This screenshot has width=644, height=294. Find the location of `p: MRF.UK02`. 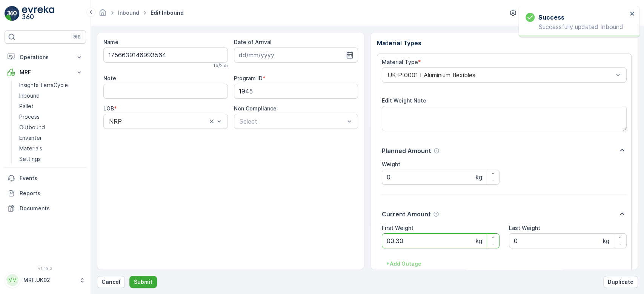

p: MRF.UK02 is located at coordinates (49, 280).